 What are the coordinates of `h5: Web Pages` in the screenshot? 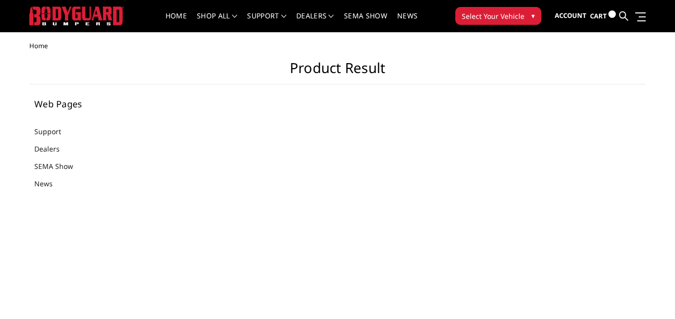 It's located at (88, 104).